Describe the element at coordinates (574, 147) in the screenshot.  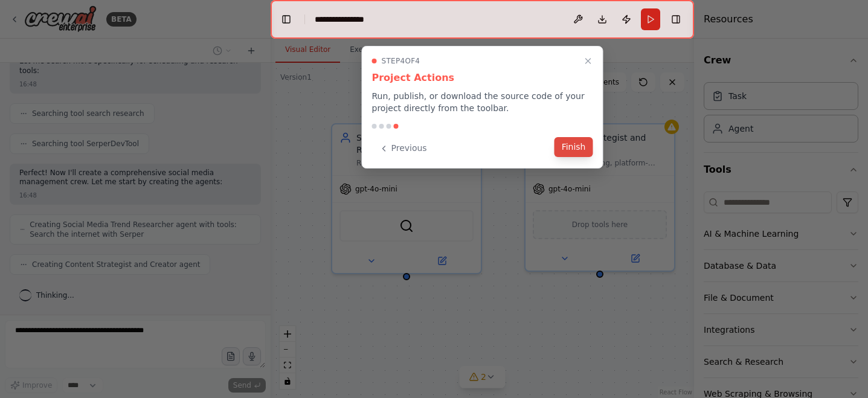
I see `button: Finish` at that location.